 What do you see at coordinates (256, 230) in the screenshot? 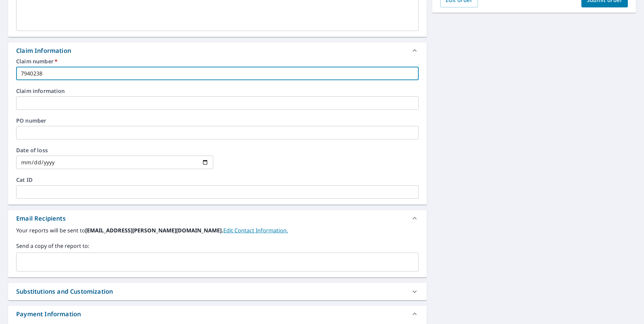
I see `a: EditContactInfo` at bounding box center [256, 230].